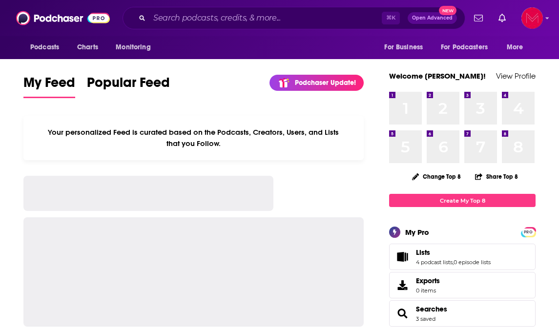 This screenshot has height=333, width=559. I want to click on a: 4 podcast lists, so click(434, 262).